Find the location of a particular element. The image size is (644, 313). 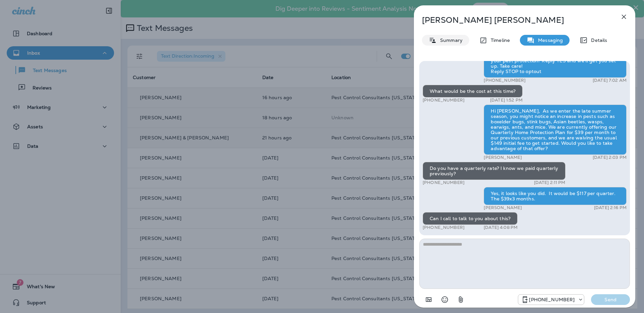

div: Do you have a quarterly rate? I know we paid quarterly previously? is located at coordinates (494, 171).